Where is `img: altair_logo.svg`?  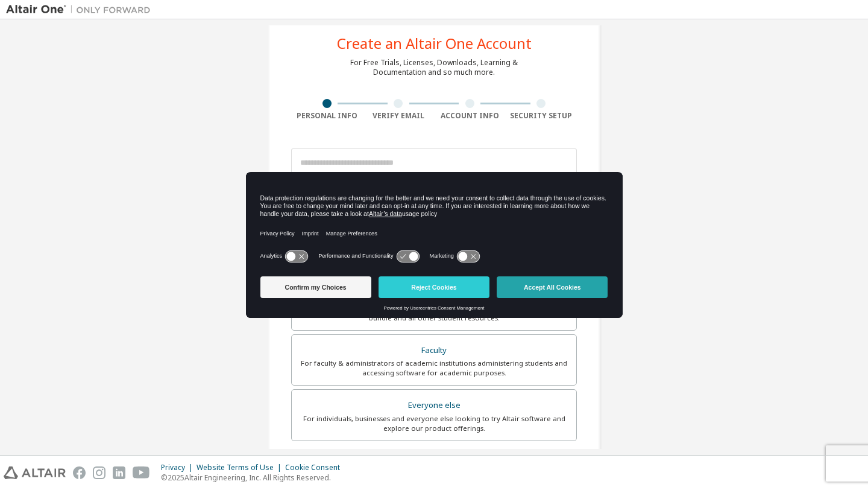 img: altair_logo.svg is located at coordinates (34, 472).